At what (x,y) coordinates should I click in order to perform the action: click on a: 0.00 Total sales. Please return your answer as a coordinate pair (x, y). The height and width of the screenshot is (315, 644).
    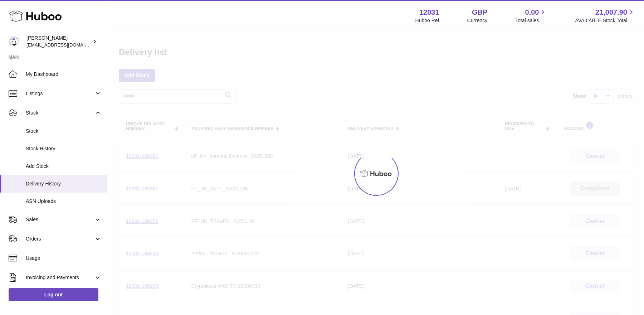
    Looking at the image, I should click on (531, 15).